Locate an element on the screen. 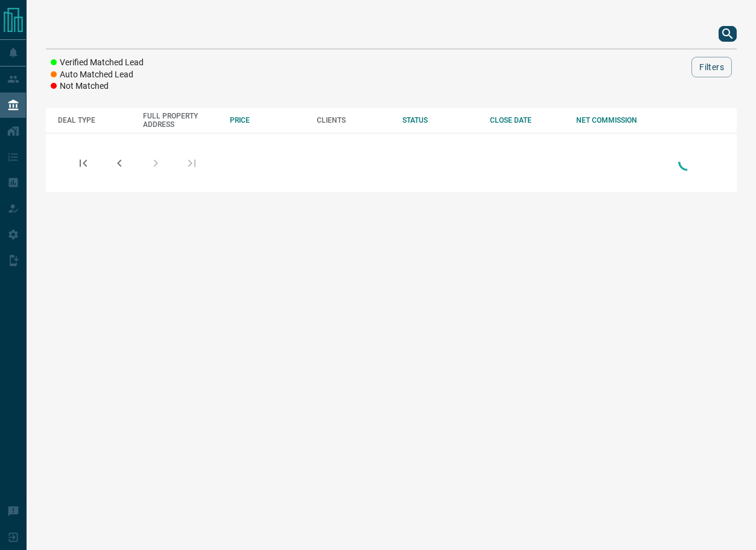 Image resolution: width=756 pixels, height=550 pixels. div: CLIENTS is located at coordinates (353, 120).